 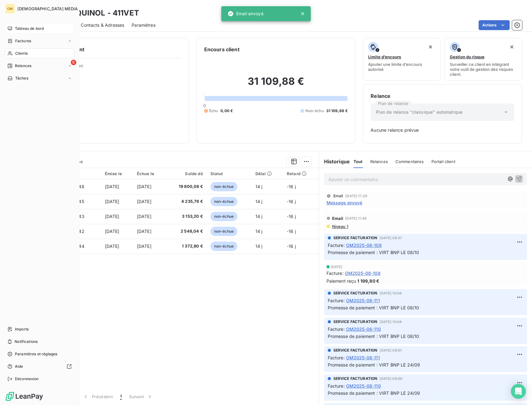 I want to click on button: Actions, so click(x=495, y=25).